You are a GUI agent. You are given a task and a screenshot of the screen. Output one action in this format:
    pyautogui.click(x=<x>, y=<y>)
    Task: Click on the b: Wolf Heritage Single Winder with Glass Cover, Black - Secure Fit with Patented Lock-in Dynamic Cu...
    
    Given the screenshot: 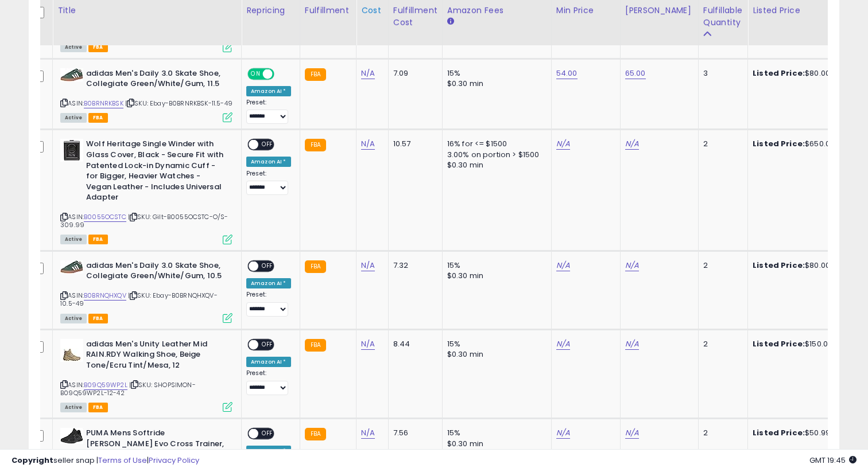 What is the action you would take?
    pyautogui.click(x=156, y=172)
    